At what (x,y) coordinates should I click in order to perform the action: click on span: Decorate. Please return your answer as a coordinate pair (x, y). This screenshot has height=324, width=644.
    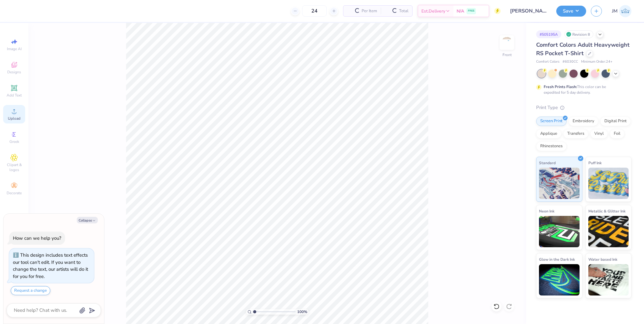
    Looking at the image, I should click on (14, 193).